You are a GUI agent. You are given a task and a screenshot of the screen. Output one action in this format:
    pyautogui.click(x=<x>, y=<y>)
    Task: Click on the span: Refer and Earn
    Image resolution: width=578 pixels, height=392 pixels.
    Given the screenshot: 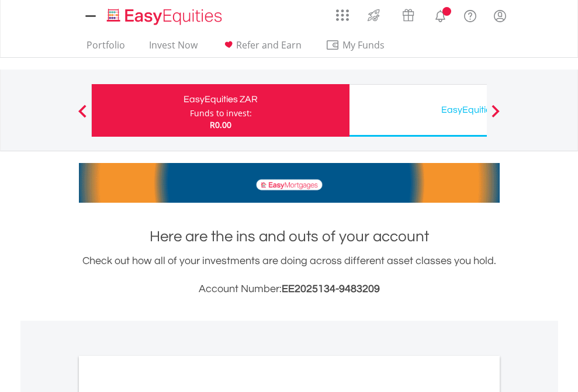 What is the action you would take?
    pyautogui.click(x=269, y=45)
    